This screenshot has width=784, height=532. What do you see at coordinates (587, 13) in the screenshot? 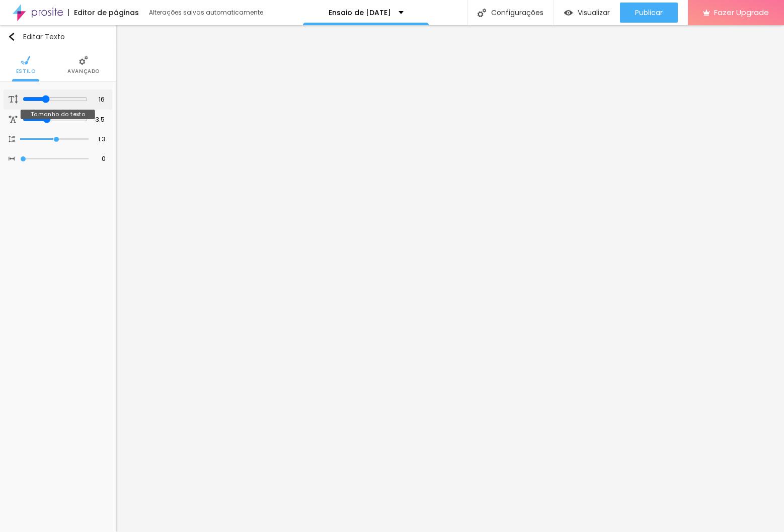
I see `button: Visualizar` at bounding box center [587, 13].